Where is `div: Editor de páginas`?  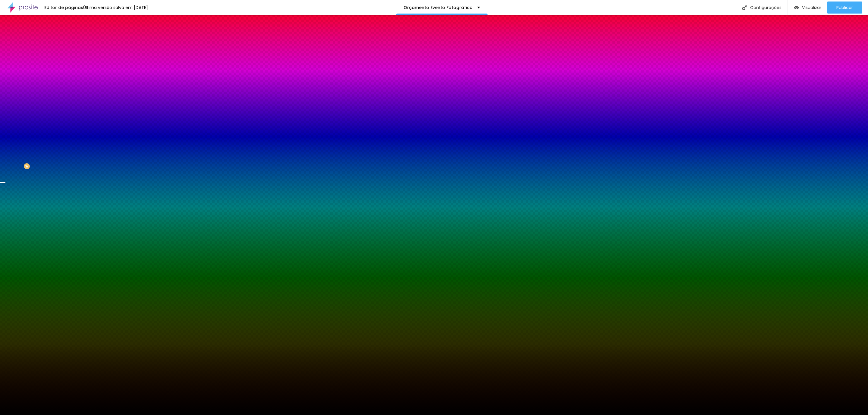
div: Editor de páginas is located at coordinates (62, 8).